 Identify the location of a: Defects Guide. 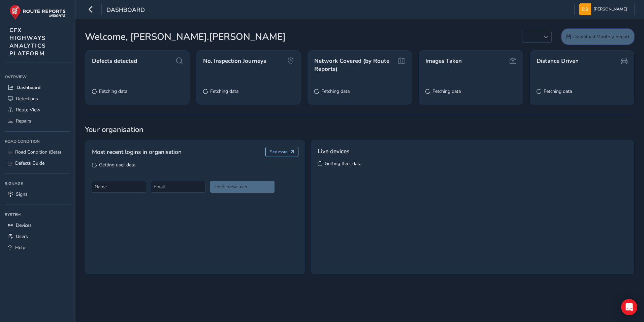
(37, 163).